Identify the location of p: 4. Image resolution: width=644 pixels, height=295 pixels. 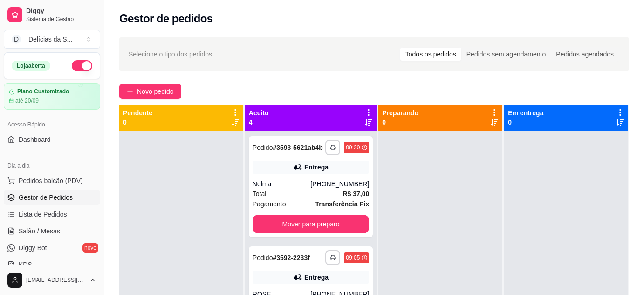
(259, 123).